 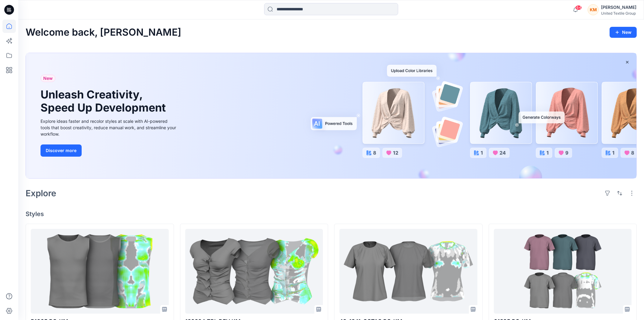 What do you see at coordinates (109, 151) in the screenshot?
I see `a: Discover more` at bounding box center [109, 151].